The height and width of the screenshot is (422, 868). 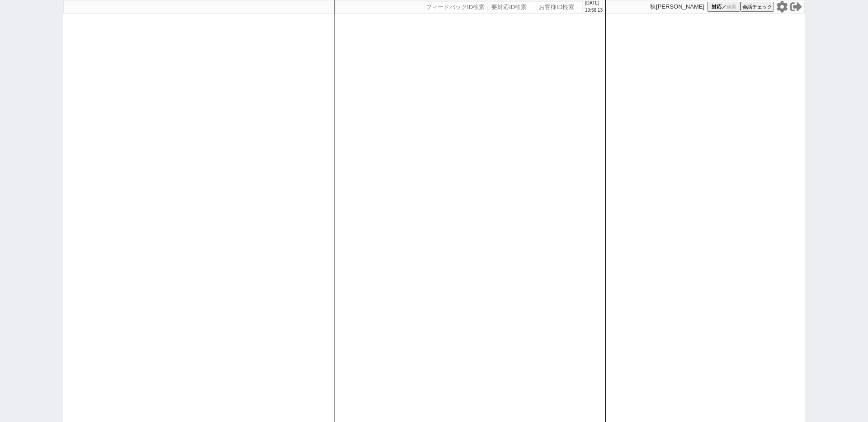 What do you see at coordinates (757, 7) in the screenshot?
I see `button: 会話チェック` at bounding box center [757, 7].